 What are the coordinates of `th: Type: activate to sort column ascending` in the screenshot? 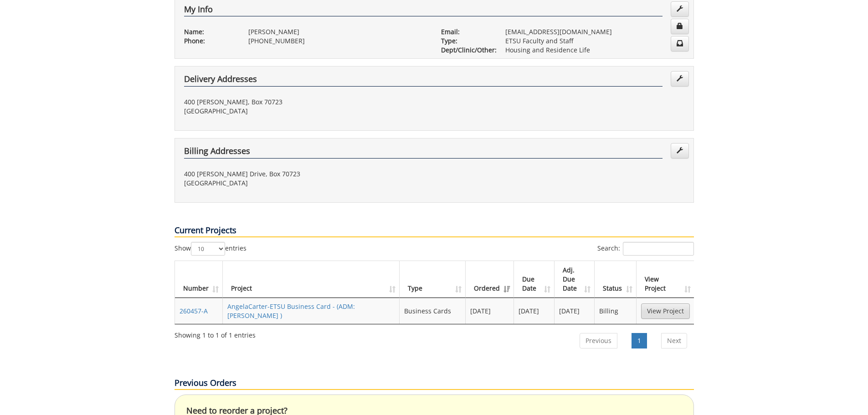 It's located at (432, 279).